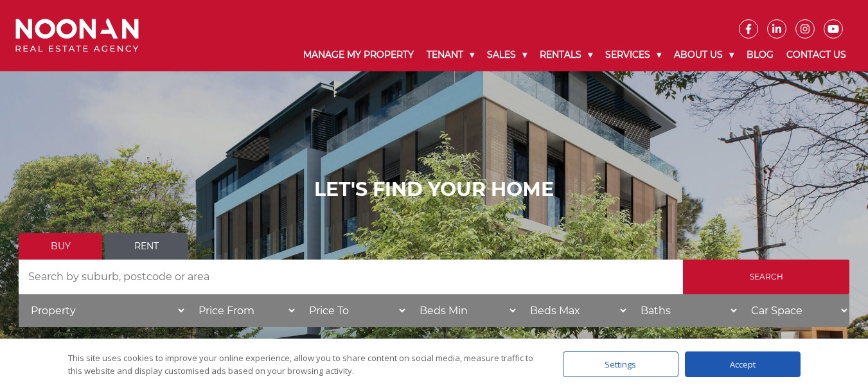  Describe the element at coordinates (507, 55) in the screenshot. I see `a: Sales` at that location.